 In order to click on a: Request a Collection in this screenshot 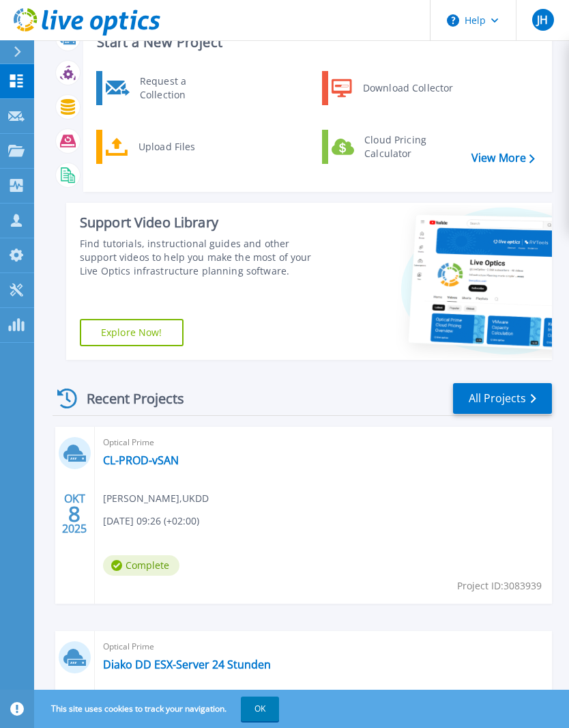, I will do `click(166, 88)`.